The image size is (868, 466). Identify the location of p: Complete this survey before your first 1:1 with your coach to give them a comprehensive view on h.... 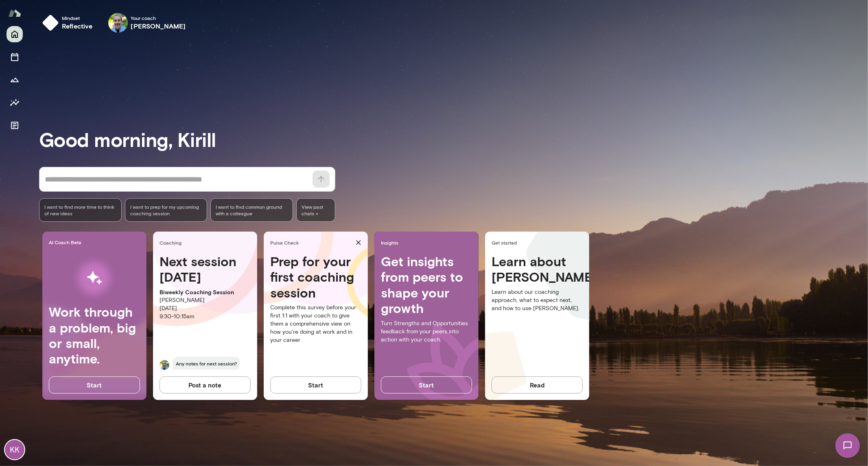
(316, 324).